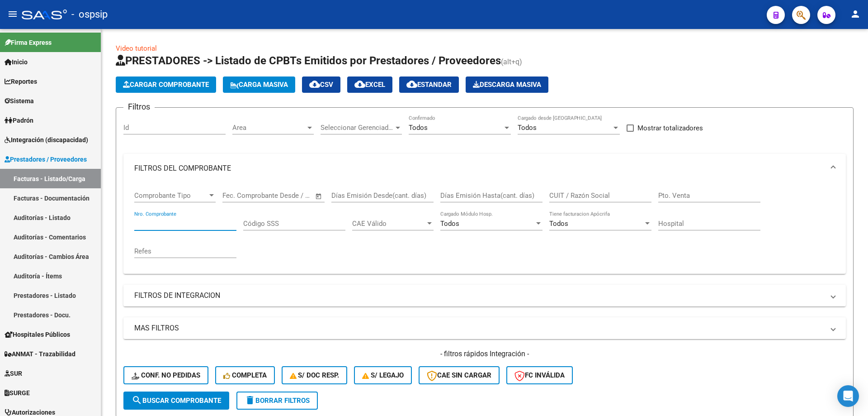  Describe the element at coordinates (28, 43) in the screenshot. I see `span: Firma Express` at that location.